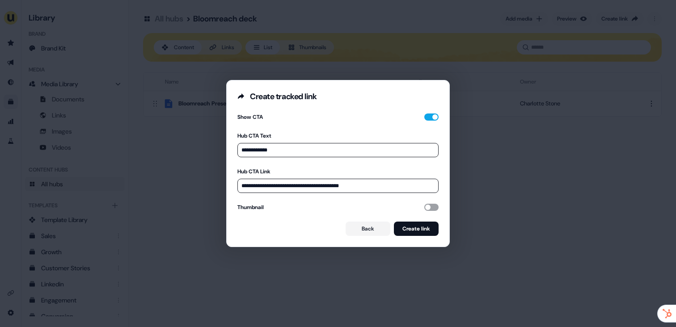  Describe the element at coordinates (338, 172) in the screenshot. I see `label: Hub CTA Link` at that location.